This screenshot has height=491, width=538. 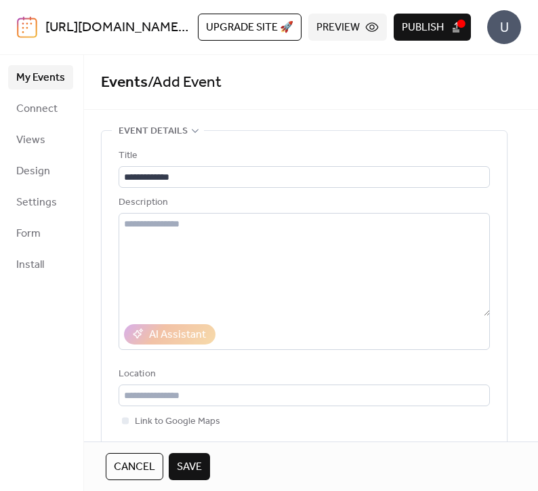 What do you see at coordinates (303, 374) in the screenshot?
I see `div: Location` at bounding box center [303, 374].